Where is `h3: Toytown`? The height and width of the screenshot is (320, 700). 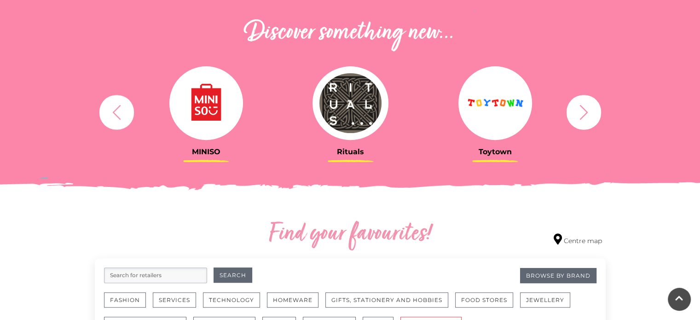
h3: Toytown is located at coordinates (495, 151).